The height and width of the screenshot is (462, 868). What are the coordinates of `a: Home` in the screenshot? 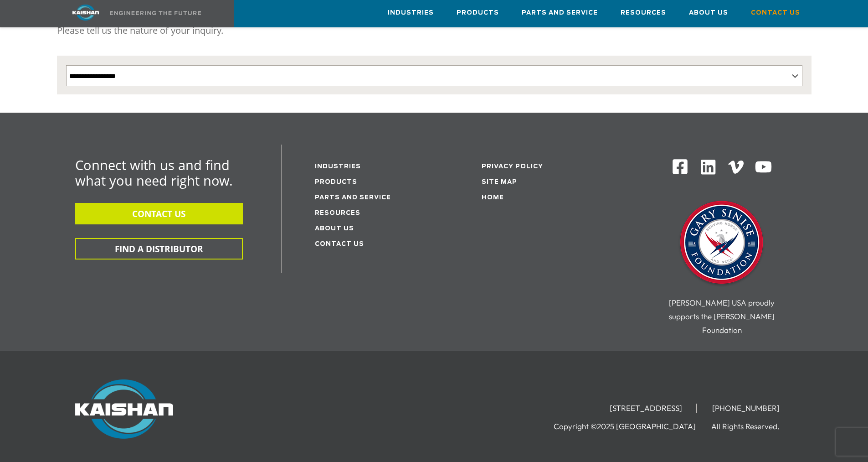 It's located at (493, 197).